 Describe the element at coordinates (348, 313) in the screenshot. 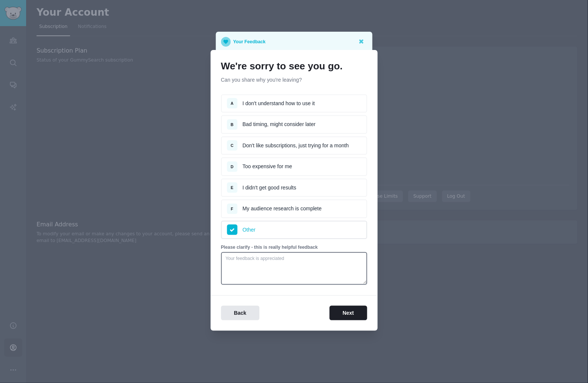

I see `button: Next` at that location.